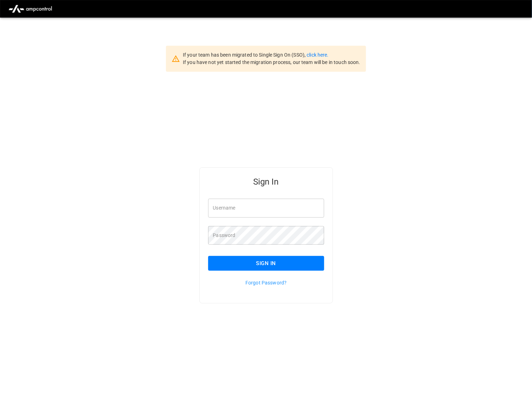 The height and width of the screenshot is (404, 532). Describe the element at coordinates (266, 283) in the screenshot. I see `p: Forgot Password?` at that location.